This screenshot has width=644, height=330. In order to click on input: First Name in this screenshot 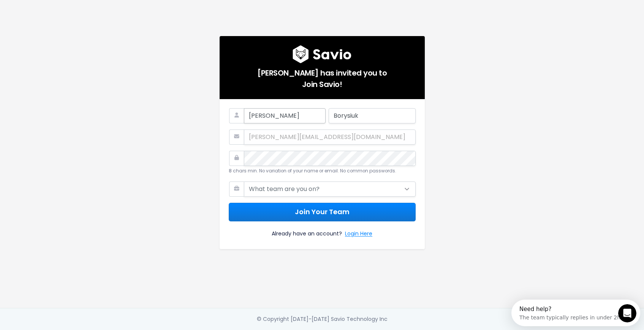, I will do `click(284, 116)`.